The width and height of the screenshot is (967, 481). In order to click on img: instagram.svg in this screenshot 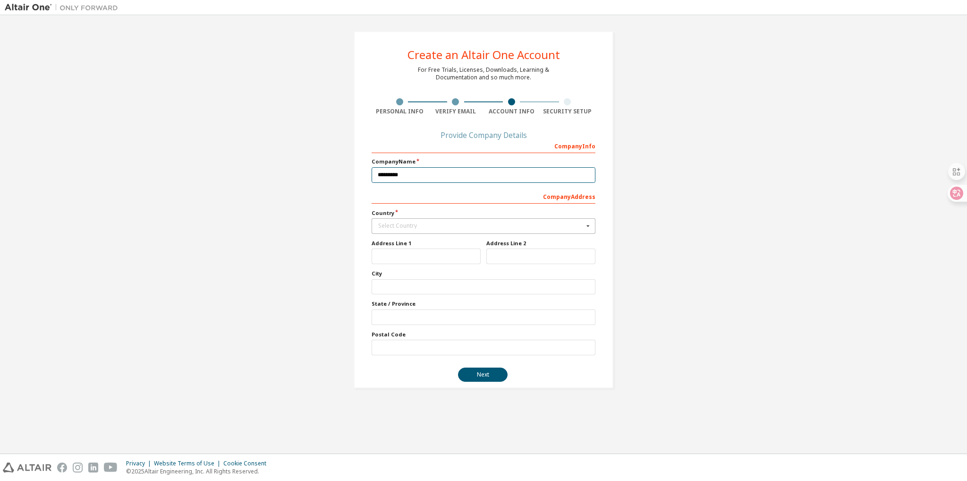, I will do `click(77, 467)`.